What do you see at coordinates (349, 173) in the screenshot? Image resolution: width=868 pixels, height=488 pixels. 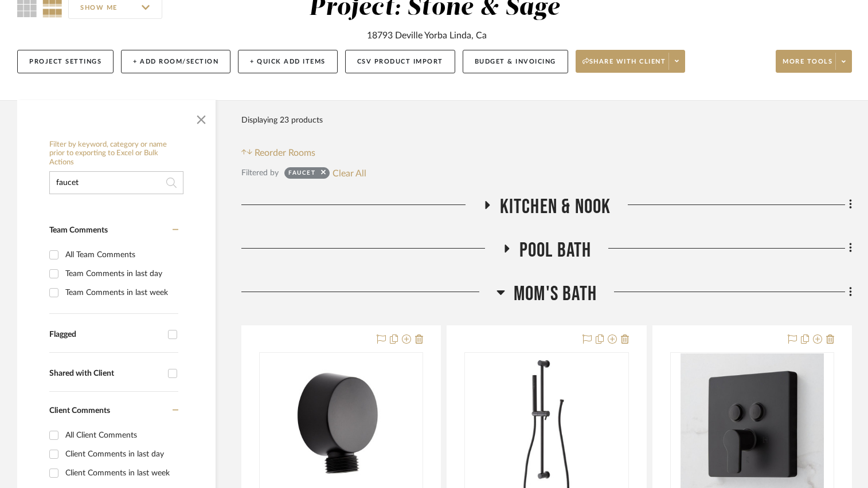 I see `button: Clear All` at bounding box center [349, 173].